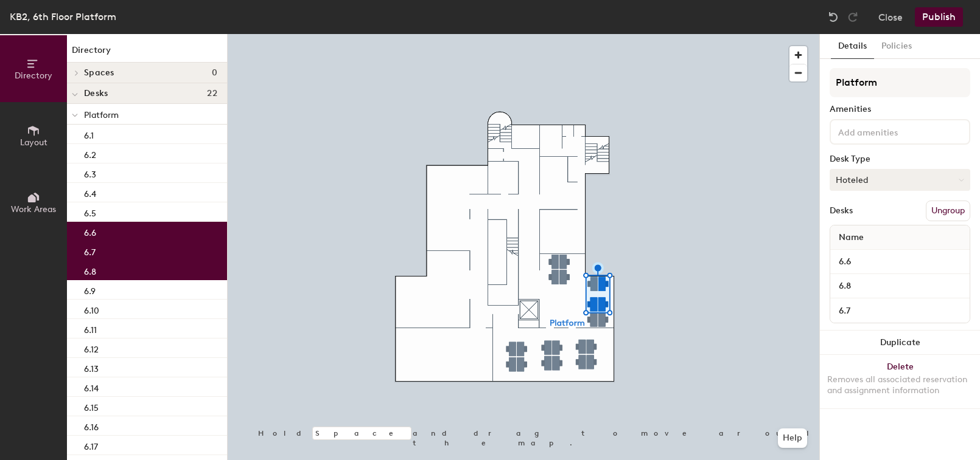  I want to click on p: 6.8, so click(90, 270).